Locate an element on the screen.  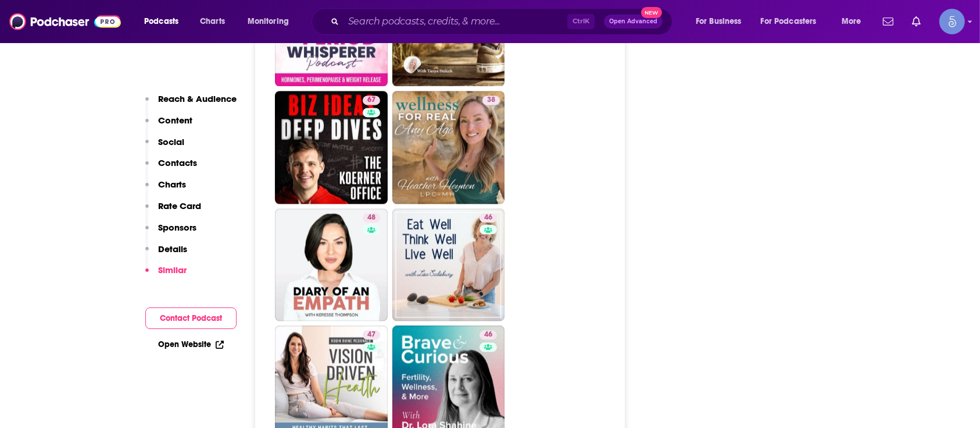
span: Monitoring is located at coordinates (268, 21).